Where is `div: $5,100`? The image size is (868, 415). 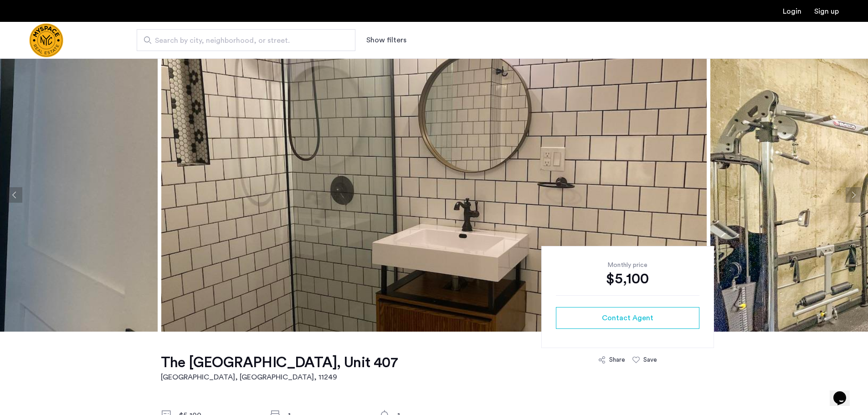
div: $5,100 is located at coordinates (627, 279).